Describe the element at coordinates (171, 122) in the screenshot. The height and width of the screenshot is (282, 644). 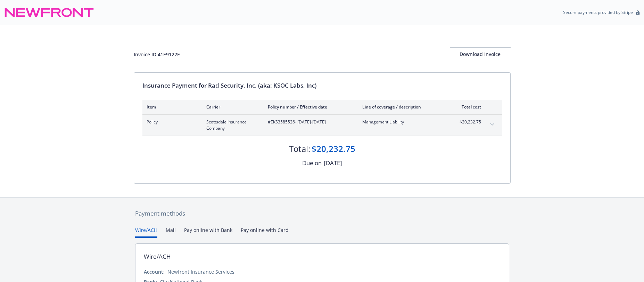
I see `span: Policy` at that location.